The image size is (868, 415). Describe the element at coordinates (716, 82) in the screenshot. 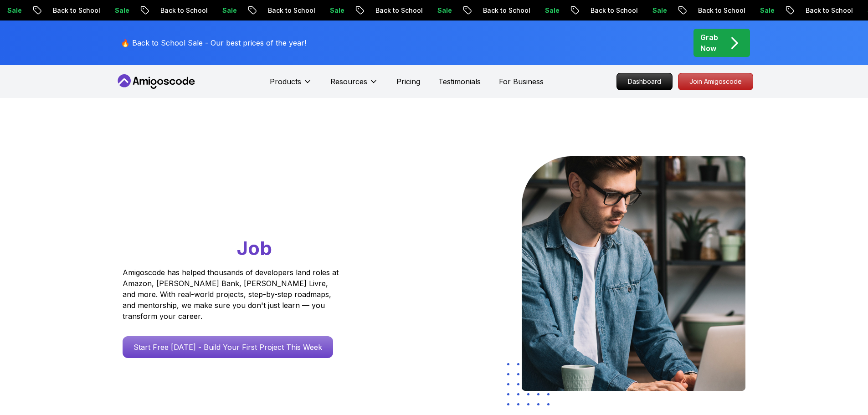

I see `p: Join Amigoscode` at that location.